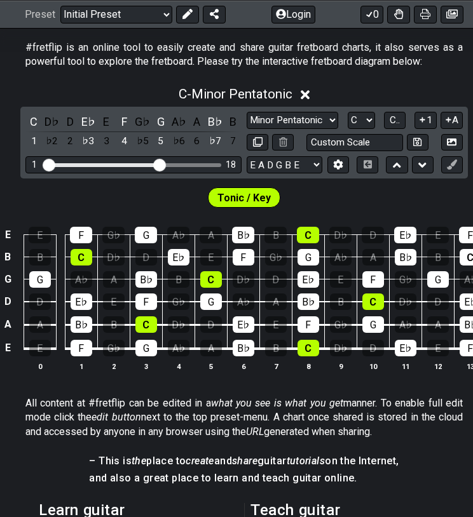  Describe the element at coordinates (293, 14) in the screenshot. I see `button: Login` at that location.